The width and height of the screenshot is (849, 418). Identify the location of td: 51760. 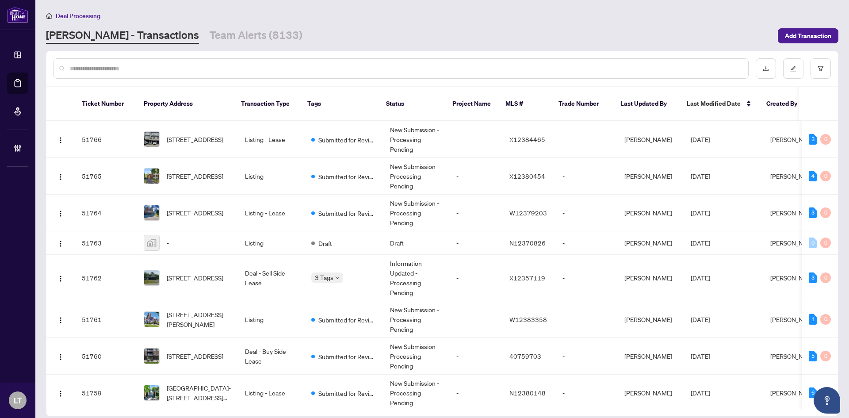
(106, 356).